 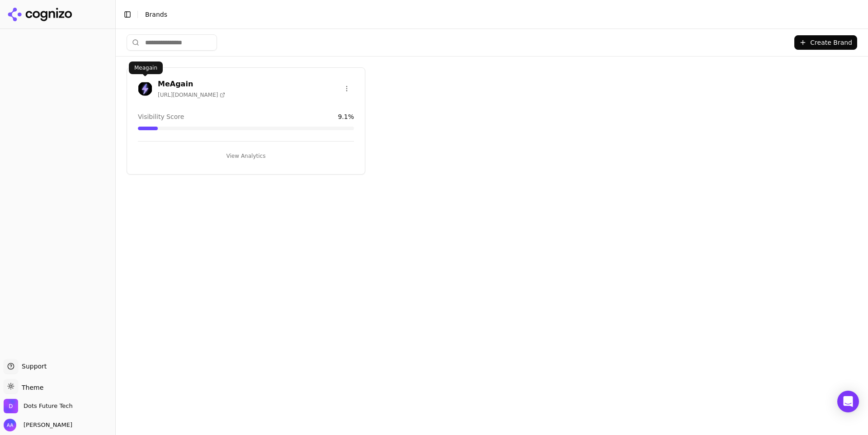 What do you see at coordinates (346, 117) in the screenshot?
I see `span: 9.1 %` at bounding box center [346, 117].